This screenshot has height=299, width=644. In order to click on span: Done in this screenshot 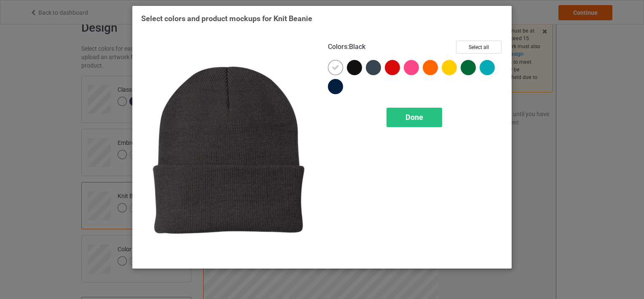, I will do `click(414, 117)`.